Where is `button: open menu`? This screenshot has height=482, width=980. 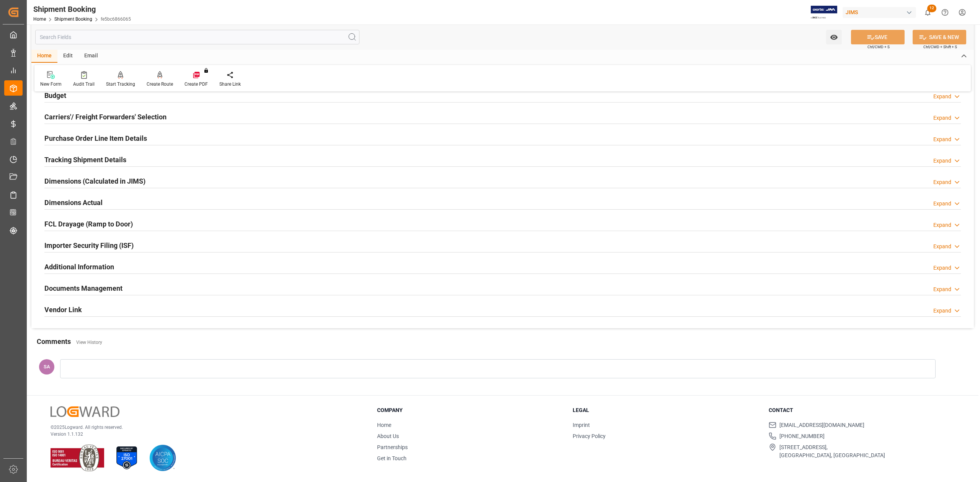 button: open menu is located at coordinates (834, 37).